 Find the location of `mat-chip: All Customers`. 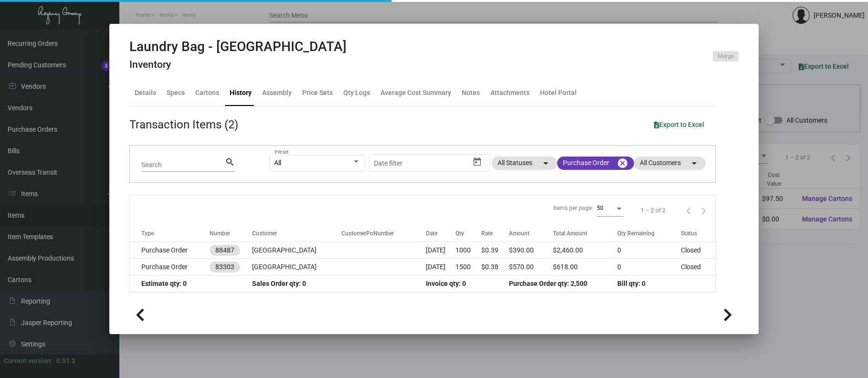

mat-chip: All Customers is located at coordinates (670, 163).